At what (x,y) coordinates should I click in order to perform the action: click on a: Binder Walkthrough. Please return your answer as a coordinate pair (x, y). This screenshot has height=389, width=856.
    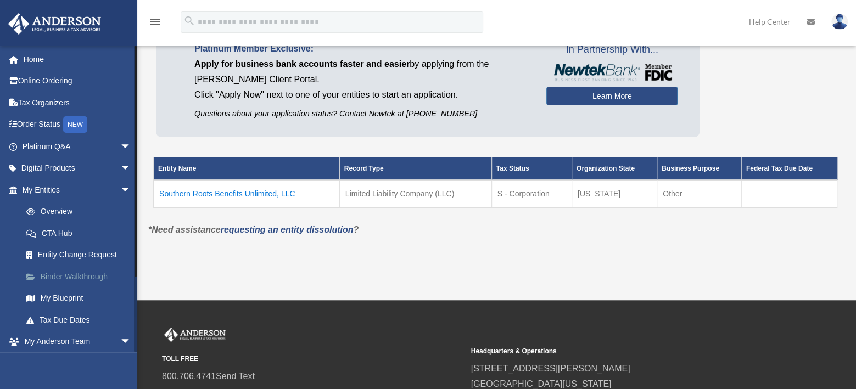
    Looking at the image, I should click on (81, 277).